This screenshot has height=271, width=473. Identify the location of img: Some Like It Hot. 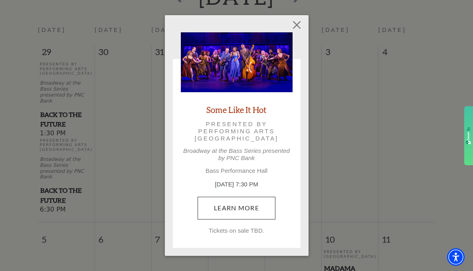
(237, 62).